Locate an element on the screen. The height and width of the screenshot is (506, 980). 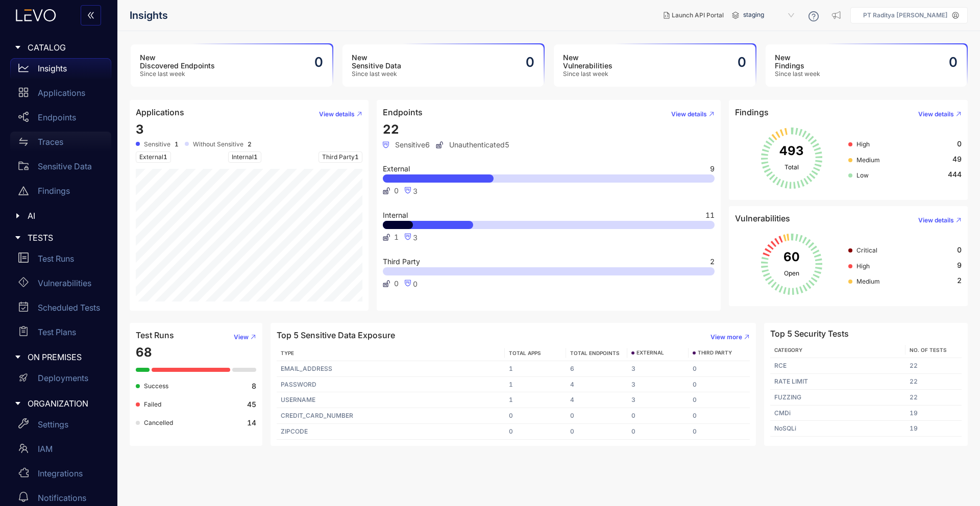
span: 49 is located at coordinates (957, 160).